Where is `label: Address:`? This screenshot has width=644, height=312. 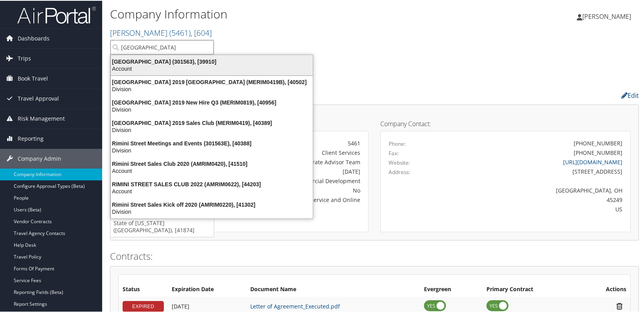
label: Address: is located at coordinates (399, 171).